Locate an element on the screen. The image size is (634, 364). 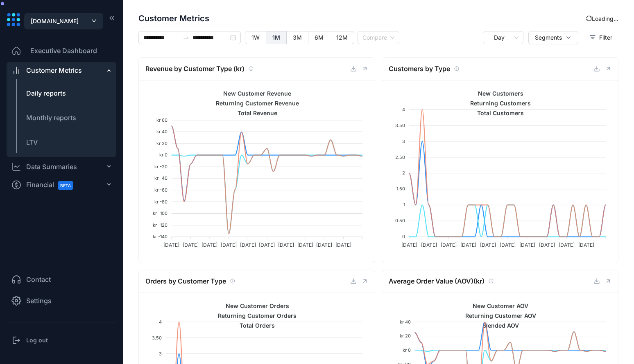
span: New Customer Orders is located at coordinates (254, 306).